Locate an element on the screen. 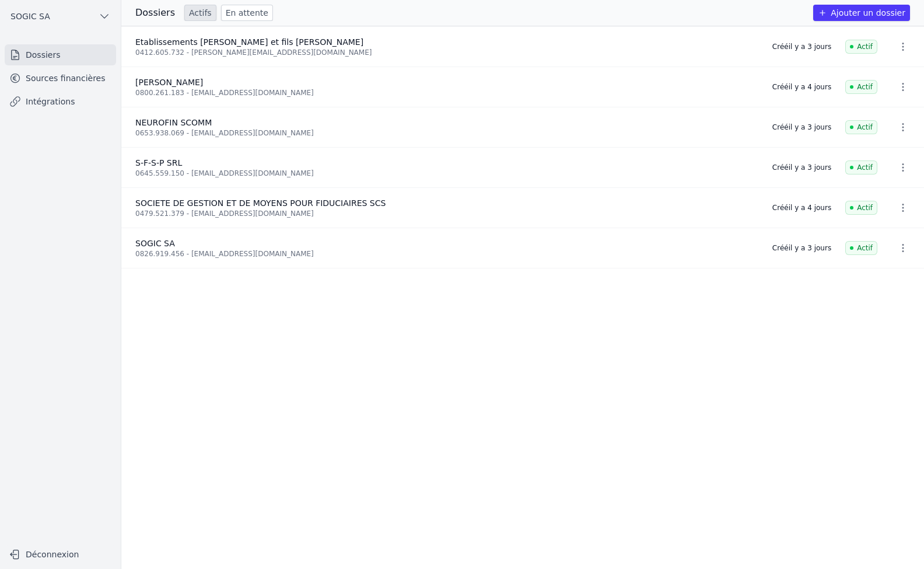  span: S-F-S-P SRL is located at coordinates (158, 163).